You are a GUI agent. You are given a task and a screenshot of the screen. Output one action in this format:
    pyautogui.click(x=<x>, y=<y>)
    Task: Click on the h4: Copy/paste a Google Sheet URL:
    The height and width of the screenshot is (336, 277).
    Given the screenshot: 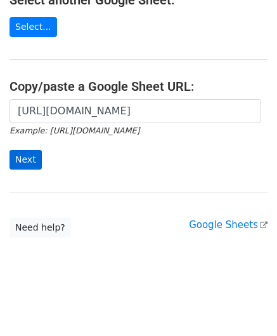 What is the action you would take?
    pyautogui.click(x=138, y=86)
    